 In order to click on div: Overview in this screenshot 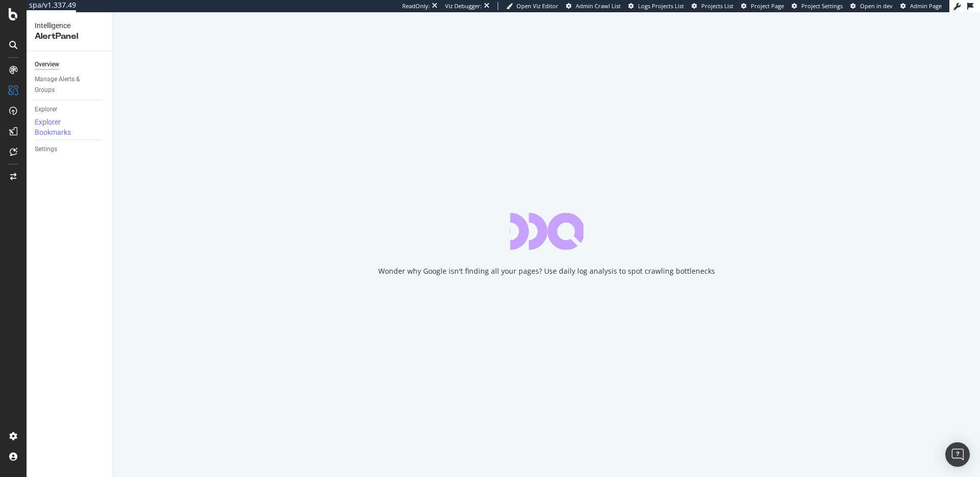, I will do `click(47, 64)`.